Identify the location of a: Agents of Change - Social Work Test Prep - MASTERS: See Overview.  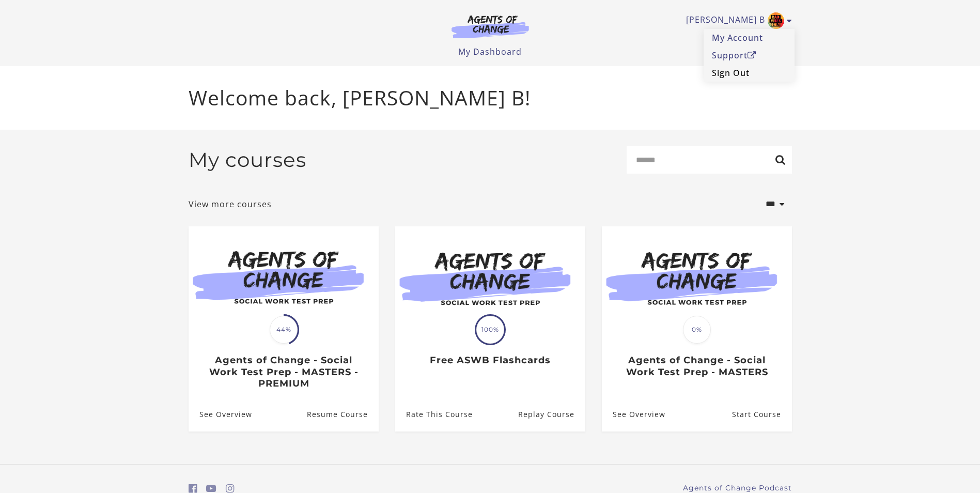
(634, 414).